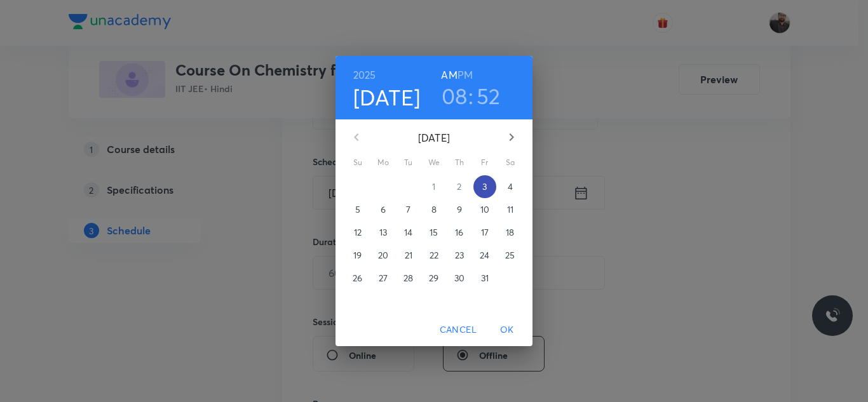 The image size is (868, 402). Describe the element at coordinates (433, 233) in the screenshot. I see `p: 15` at that location.